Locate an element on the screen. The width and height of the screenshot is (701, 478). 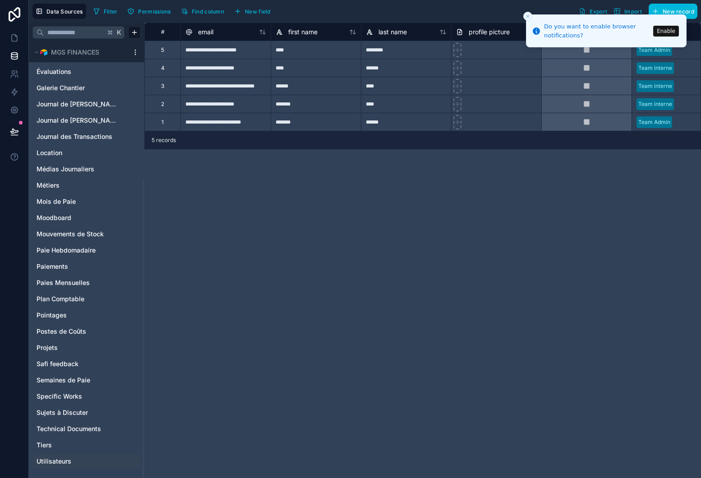
button: New record is located at coordinates (673, 11).